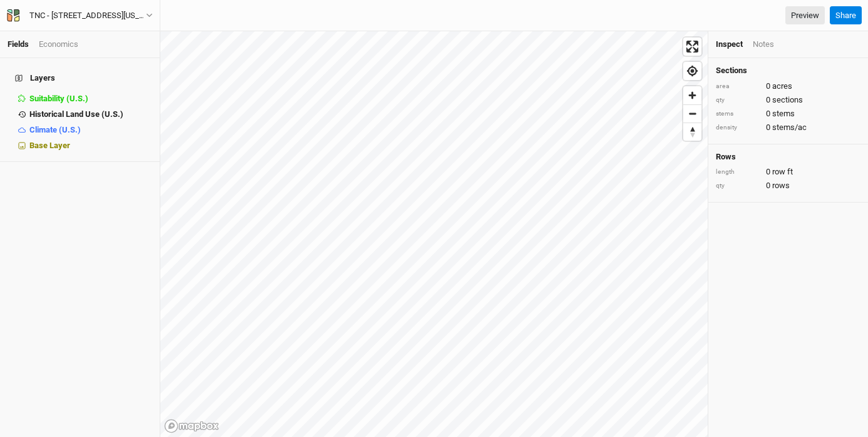 The width and height of the screenshot is (868, 437). I want to click on div: area, so click(737, 86).